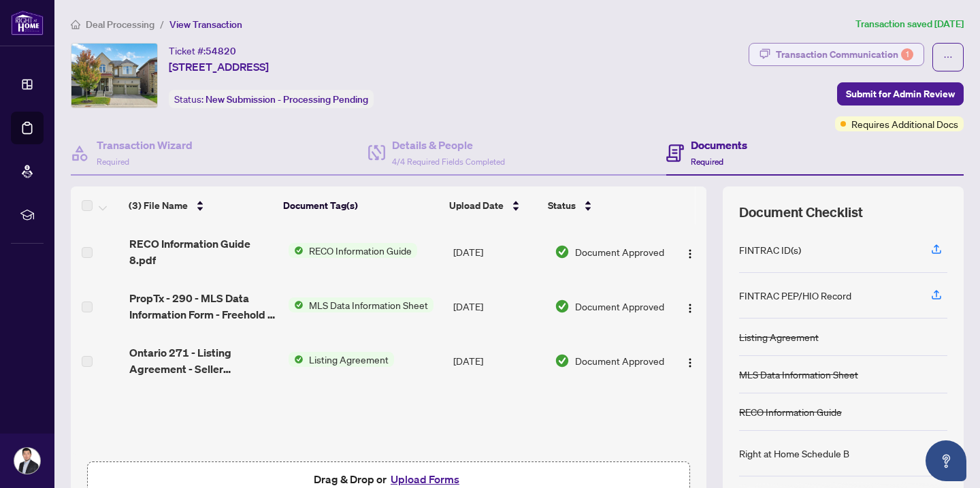 The width and height of the screenshot is (980, 488). What do you see at coordinates (562, 206) in the screenshot?
I see `span: Status` at bounding box center [562, 206].